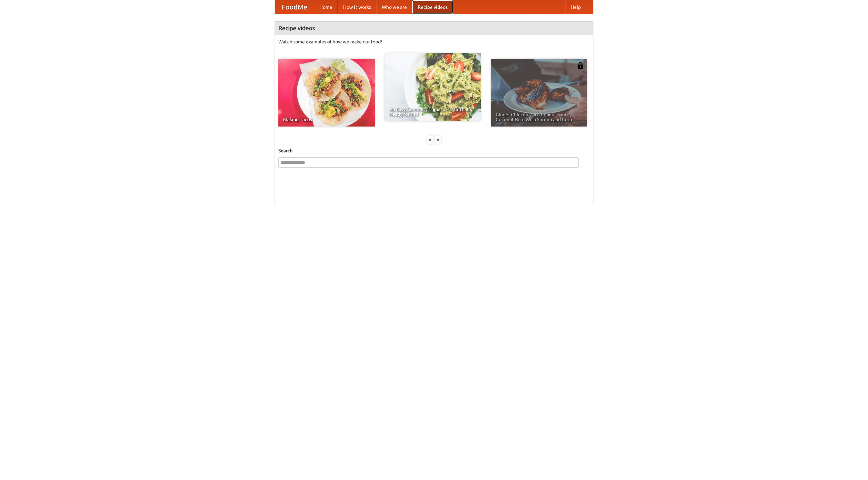 Image resolution: width=868 pixels, height=480 pixels. I want to click on a: Recipe videos, so click(433, 7).